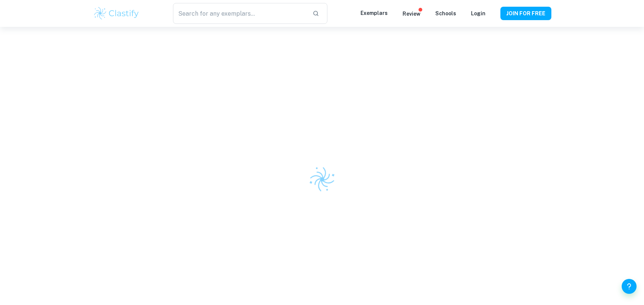  What do you see at coordinates (526, 14) in the screenshot?
I see `button: JOIN FOR FREE` at bounding box center [526, 14].